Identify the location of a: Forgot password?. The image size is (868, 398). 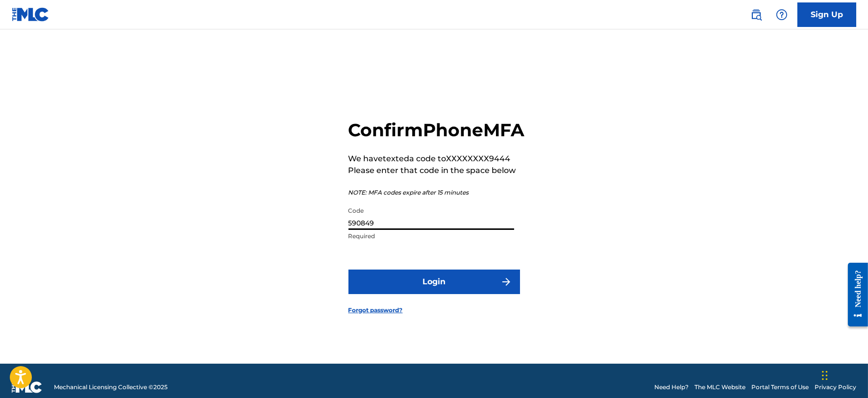
(375, 311).